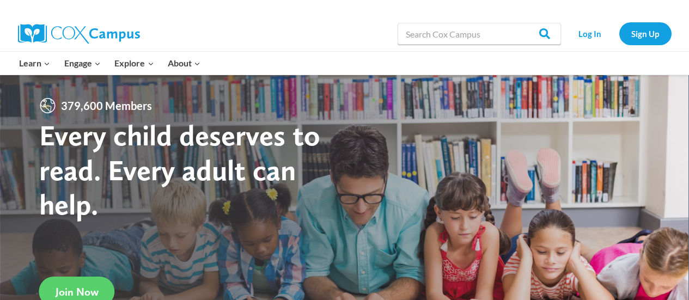 This screenshot has height=300, width=689. What do you see at coordinates (82, 63) in the screenshot?
I see `span: Engage` at bounding box center [82, 63].